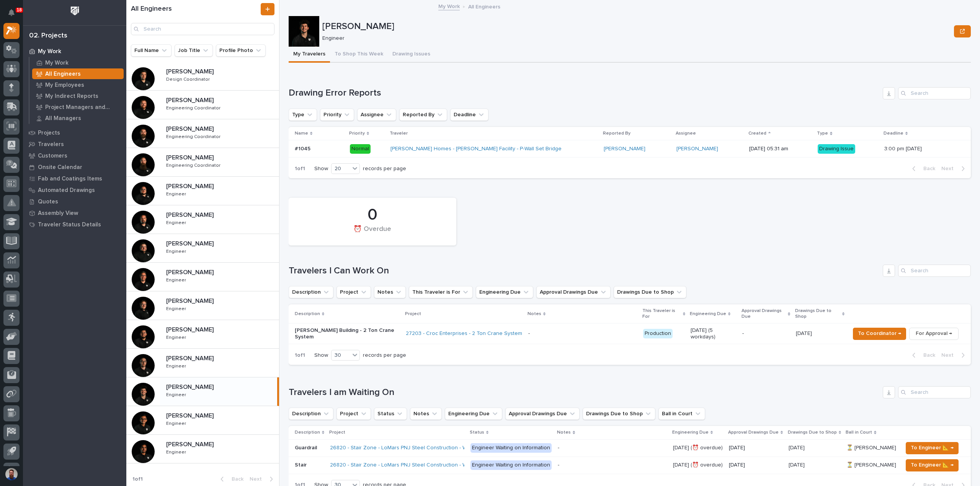  I want to click on p: Name, so click(301, 134).